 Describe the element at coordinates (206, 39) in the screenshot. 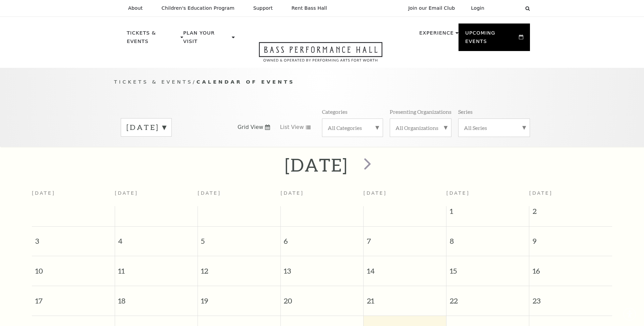

I see `p: Plan Your Visit` at that location.